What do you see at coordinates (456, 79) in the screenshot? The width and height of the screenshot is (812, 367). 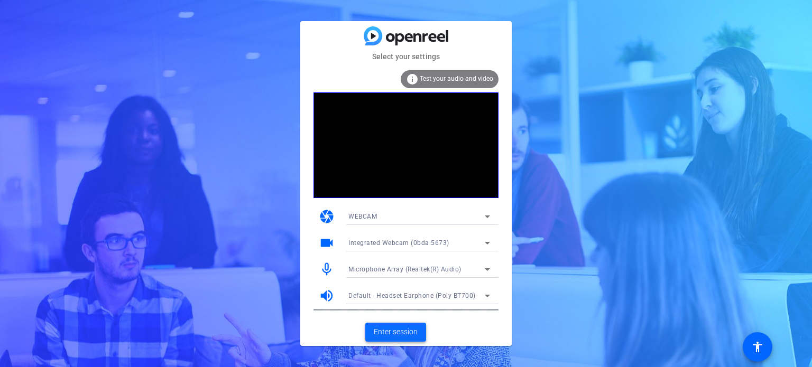 I see `span: Test your audio and video` at bounding box center [456, 79].